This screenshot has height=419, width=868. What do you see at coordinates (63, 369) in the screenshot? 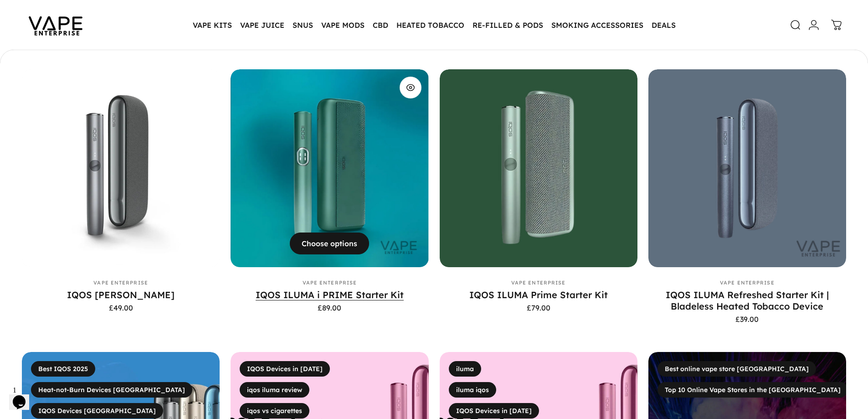
I see `a: Best IQOS 2025` at bounding box center [63, 369].